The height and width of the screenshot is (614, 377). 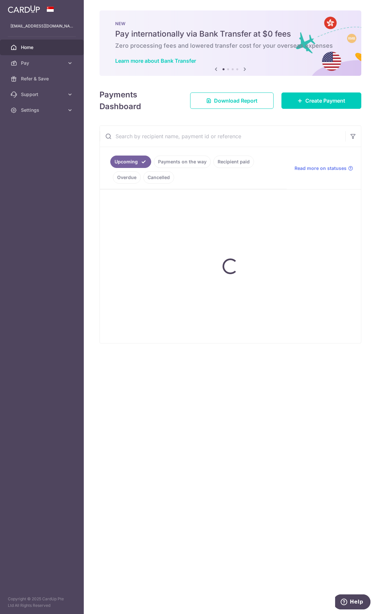 What do you see at coordinates (323, 168) in the screenshot?
I see `a: Read more on statuses` at bounding box center [323, 168].